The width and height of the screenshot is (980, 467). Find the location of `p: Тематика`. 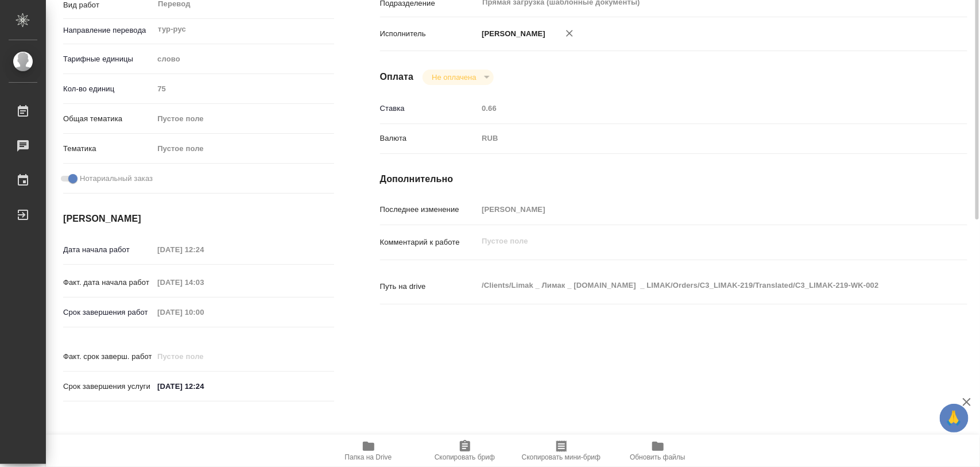

p: Тематика is located at coordinates (108, 149).